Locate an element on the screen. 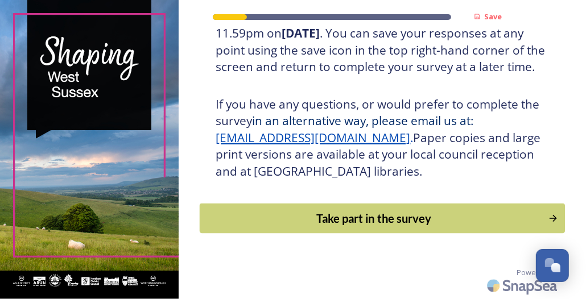 This screenshot has height=299, width=586. h3: If you have any questions, or would prefer to complete the survey Paper copies and large print ve... is located at coordinates (382, 138).